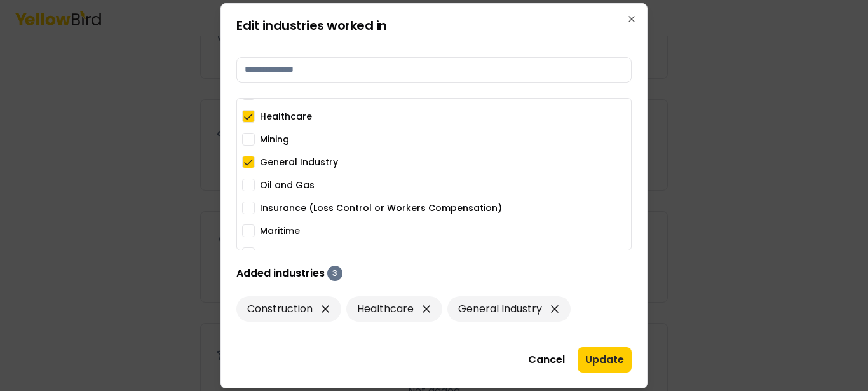 This screenshot has height=391, width=868. I want to click on label: Oil and Gas, so click(287, 185).